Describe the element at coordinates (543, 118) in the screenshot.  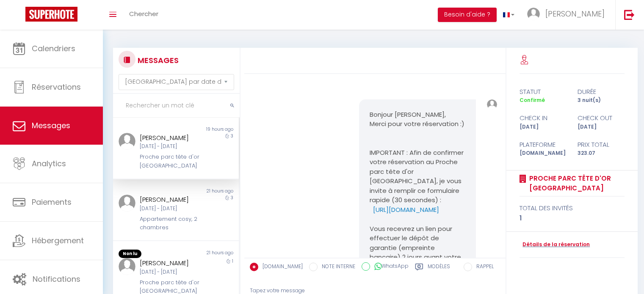
I see `div: check in` at that location.